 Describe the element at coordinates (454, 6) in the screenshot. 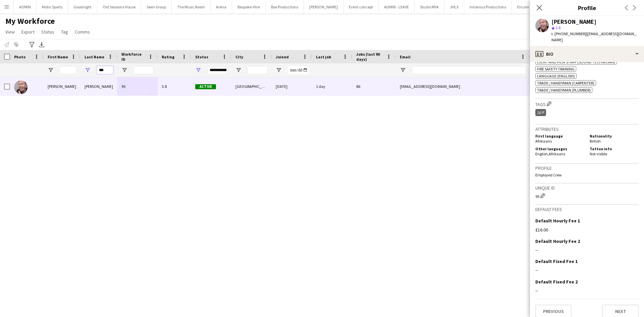

I see `button: JHLX` at that location.